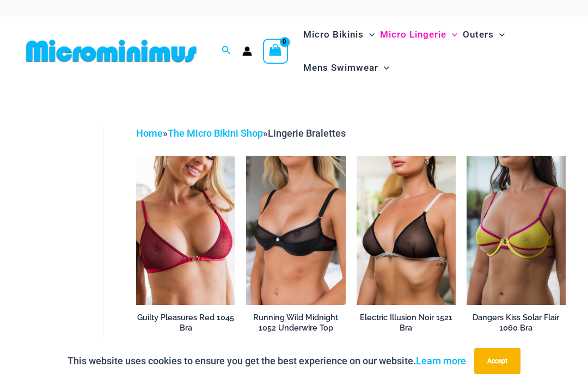  Describe the element at coordinates (111, 51) in the screenshot. I see `img: MM SHOP LOGO FLAT` at that location.